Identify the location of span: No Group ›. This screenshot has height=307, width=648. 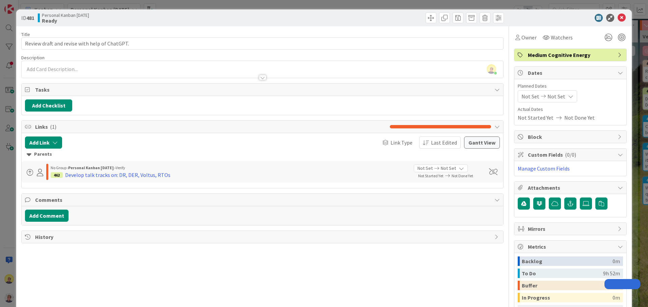
(59, 168).